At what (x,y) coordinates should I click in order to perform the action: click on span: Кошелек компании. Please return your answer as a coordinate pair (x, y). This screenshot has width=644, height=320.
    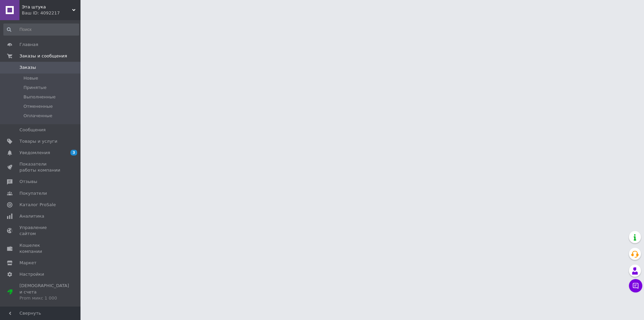
    Looking at the image, I should click on (41, 248).